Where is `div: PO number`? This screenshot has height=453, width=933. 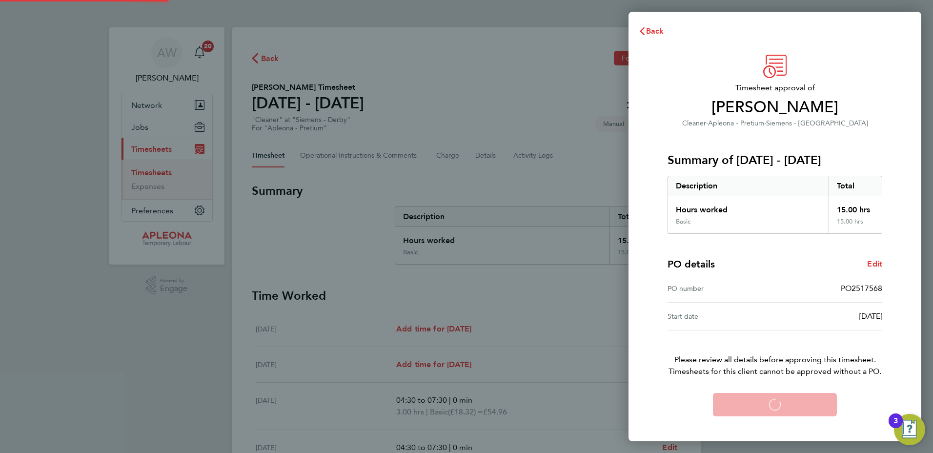
div: PO number is located at coordinates (721, 288).